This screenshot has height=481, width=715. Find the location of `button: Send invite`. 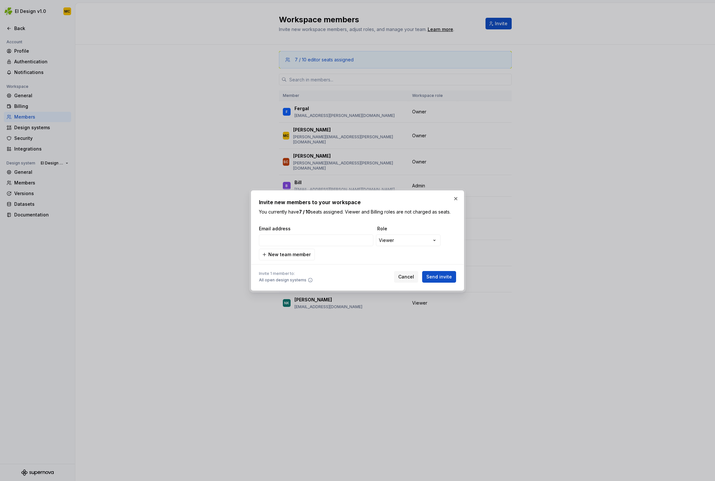

button: Send invite is located at coordinates (439, 277).